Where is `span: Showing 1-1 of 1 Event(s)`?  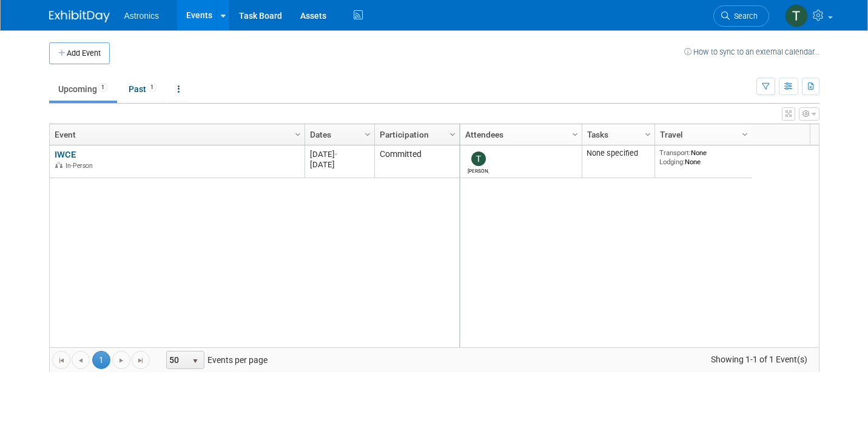 span: Showing 1-1 of 1 Event(s) is located at coordinates (758, 359).